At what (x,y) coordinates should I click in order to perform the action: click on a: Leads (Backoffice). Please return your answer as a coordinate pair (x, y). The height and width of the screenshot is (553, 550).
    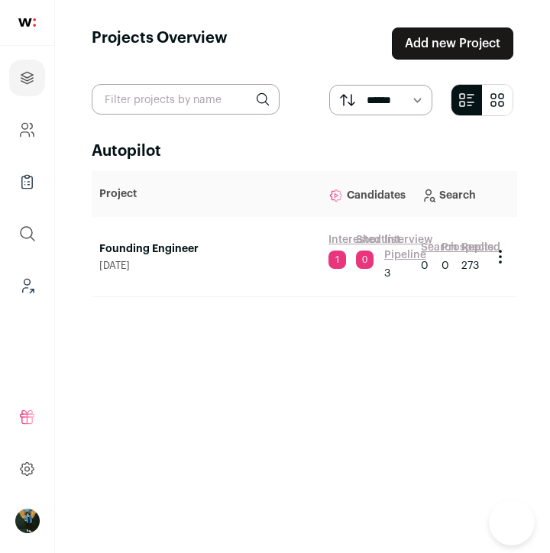
    Looking at the image, I should click on (27, 286).